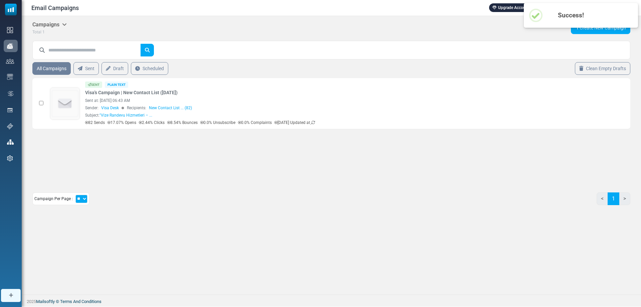 The image size is (641, 307). I want to click on img: campaigns-icon-active.png, so click(10, 46).